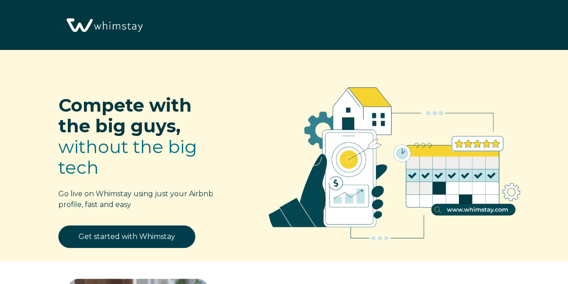  I want to click on img: Whimstay Logo-02 1, so click(104, 26).